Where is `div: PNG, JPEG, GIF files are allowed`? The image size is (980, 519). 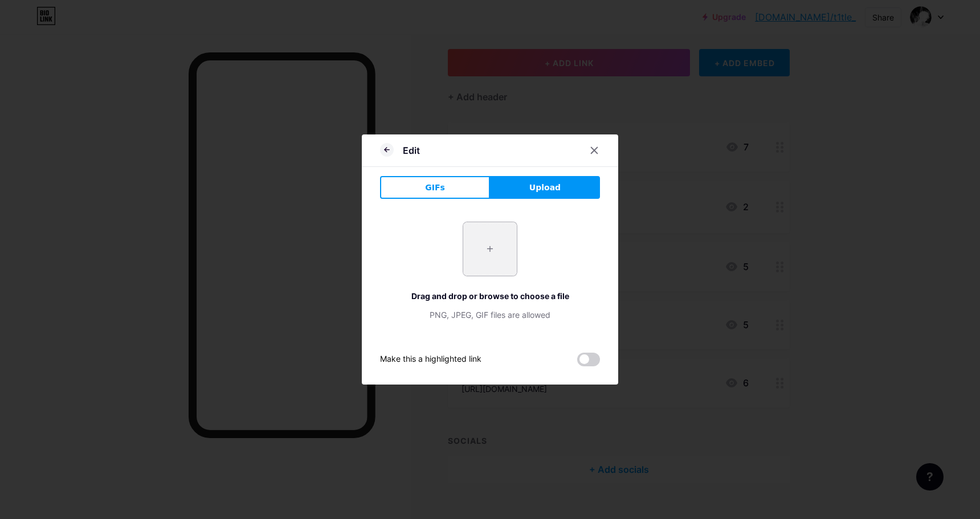 div: PNG, JPEG, GIF files are allowed is located at coordinates (490, 315).